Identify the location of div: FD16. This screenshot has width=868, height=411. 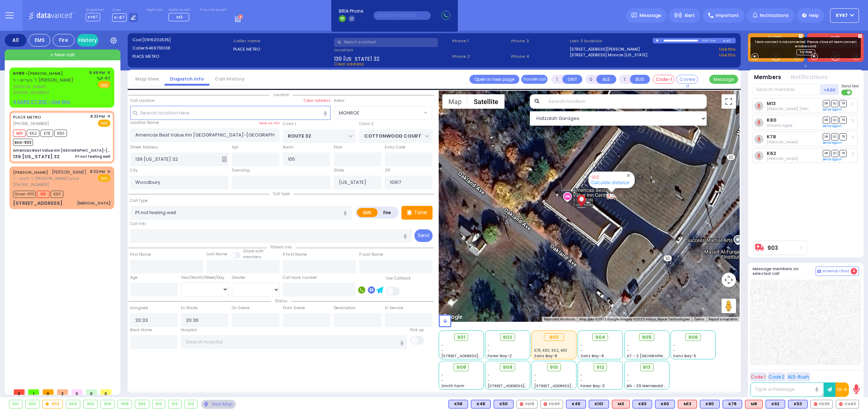
(527, 404).